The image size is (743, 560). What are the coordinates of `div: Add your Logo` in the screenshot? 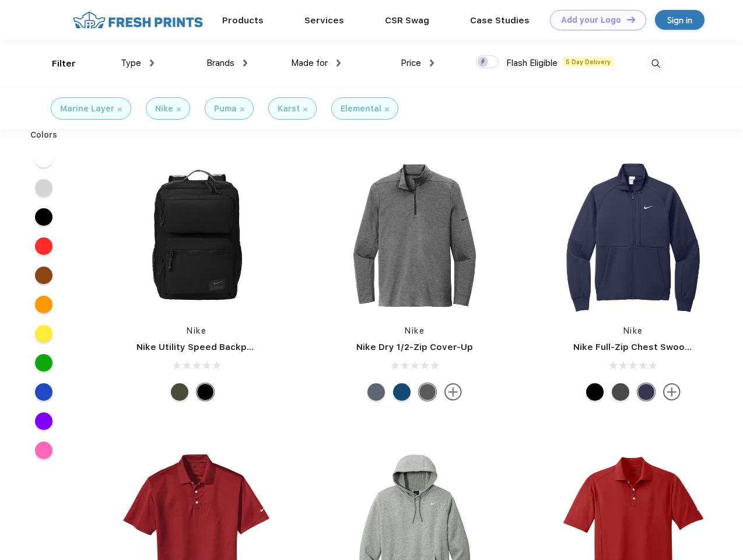 It's located at (591, 20).